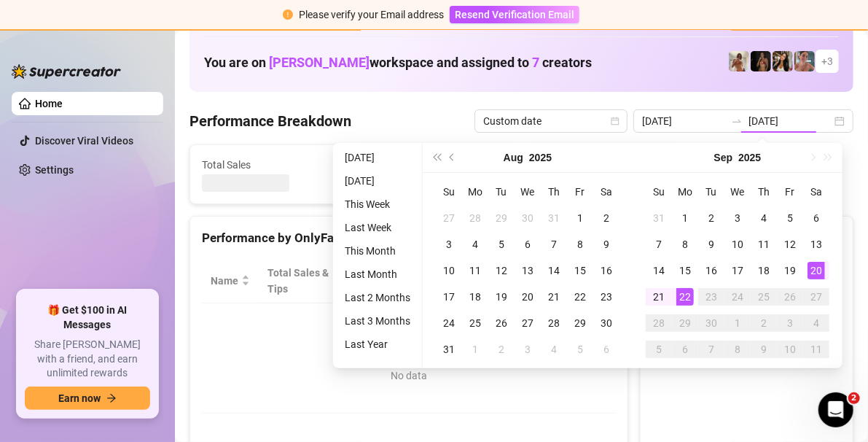 Image resolution: width=868 pixels, height=442 pixels. What do you see at coordinates (268, 165) in the screenshot?
I see `span: Total Sales` at bounding box center [268, 165].